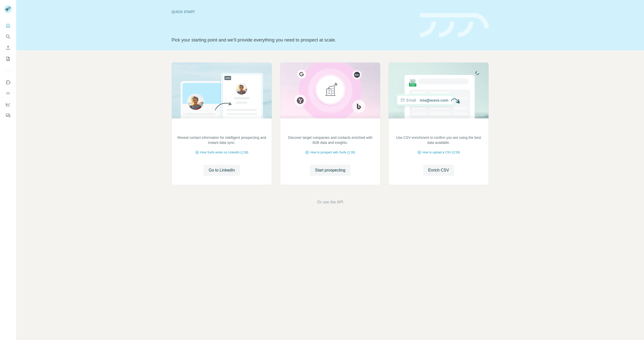  I want to click on span: How to upload a CSV (2:59), so click(441, 153).